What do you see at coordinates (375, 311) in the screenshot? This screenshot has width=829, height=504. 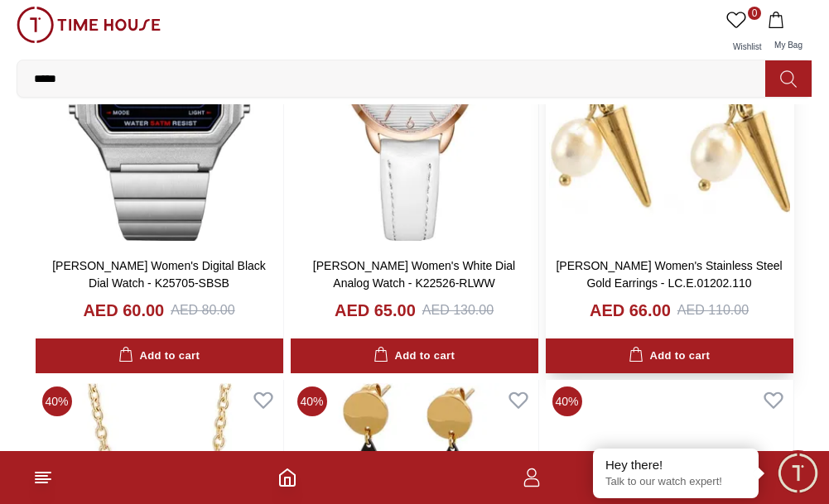 I see `h4: AED 65.00` at bounding box center [375, 311].